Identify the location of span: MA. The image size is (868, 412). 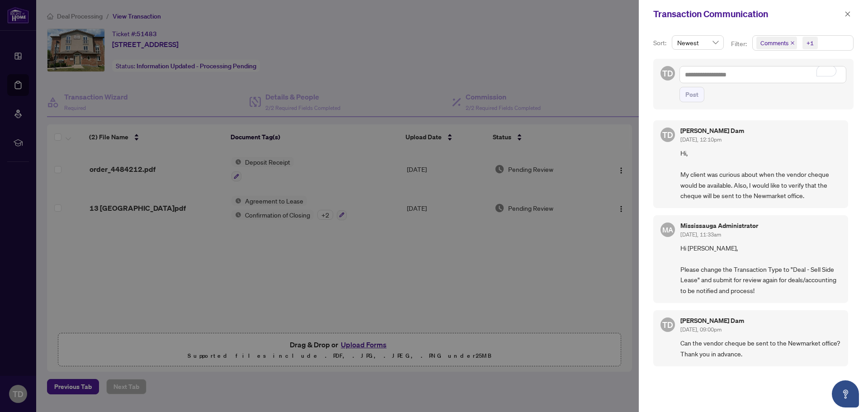
(668, 229).